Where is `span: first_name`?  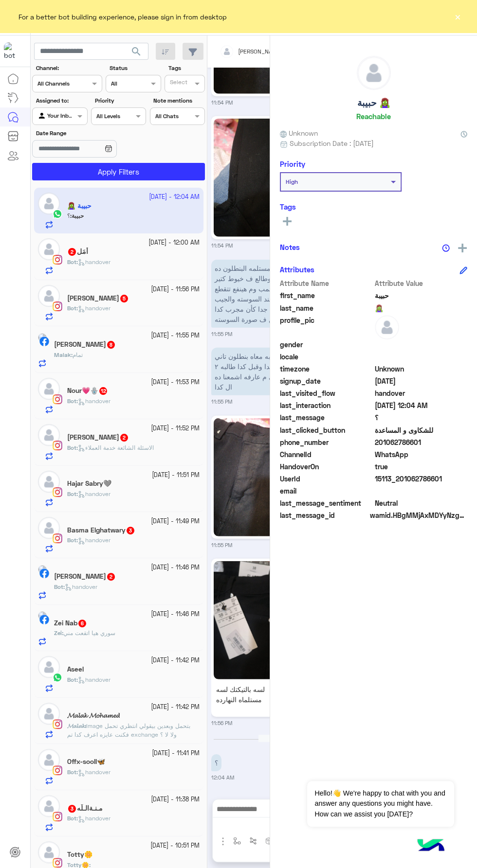 span: first_name is located at coordinates (326, 295).